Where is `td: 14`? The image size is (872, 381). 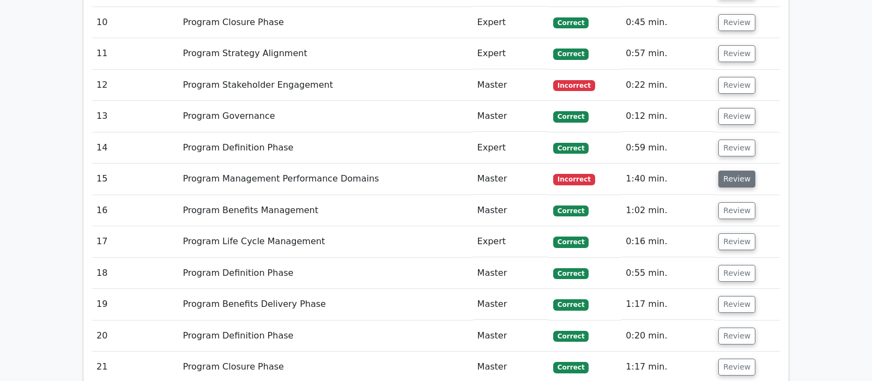 td: 14 is located at coordinates (135, 148).